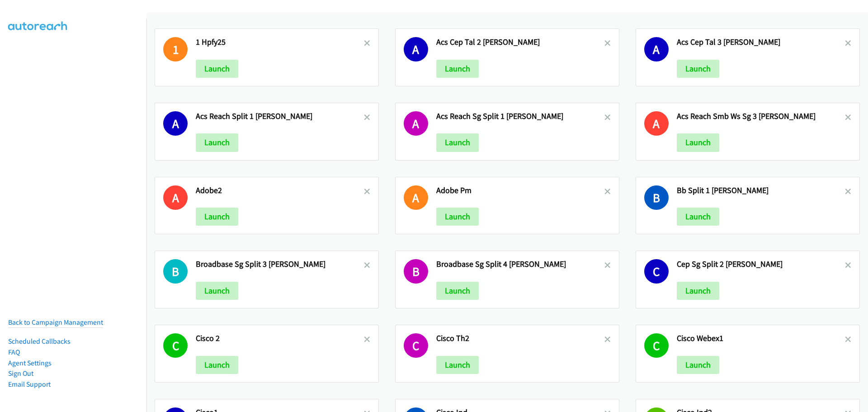  I want to click on h1: 1, so click(175, 49).